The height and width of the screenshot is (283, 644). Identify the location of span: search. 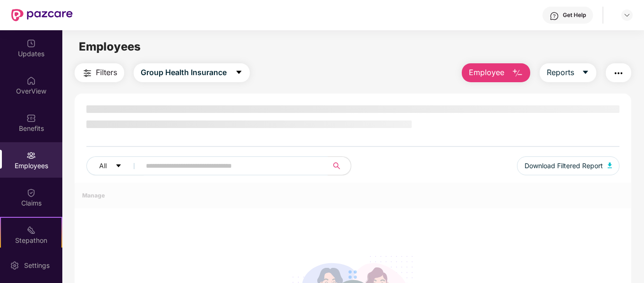
(337, 166).